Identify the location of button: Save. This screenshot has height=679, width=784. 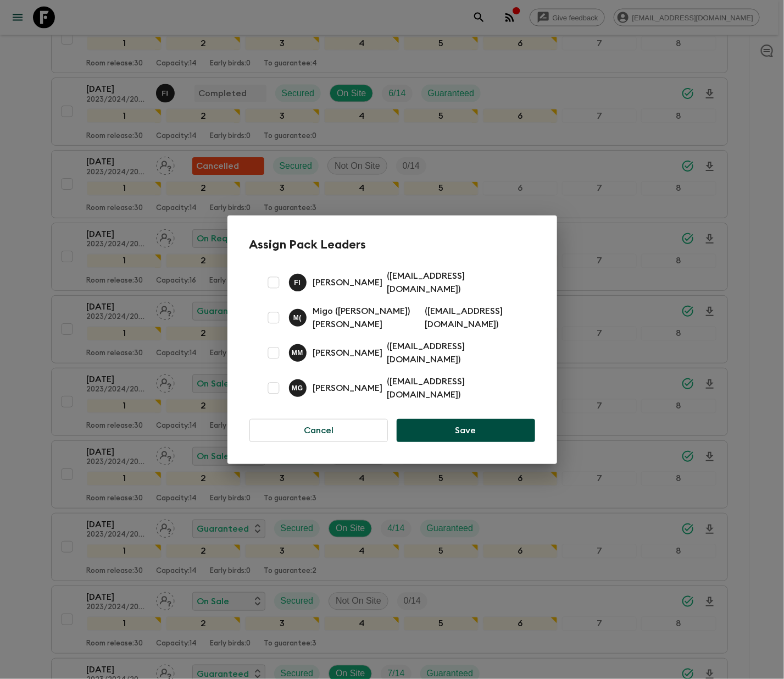
(466, 430).